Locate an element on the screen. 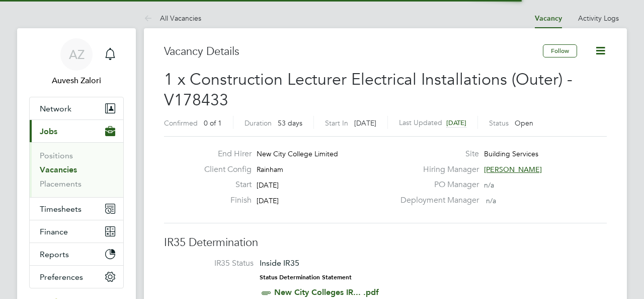  label: Site is located at coordinates (437, 153).